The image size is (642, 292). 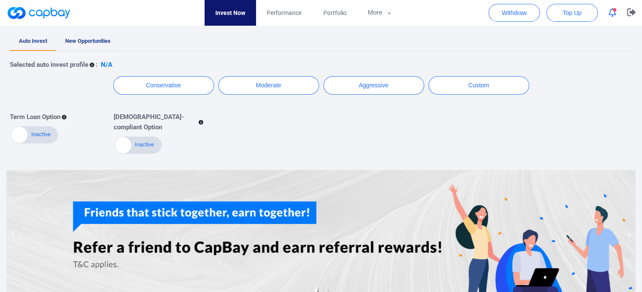 What do you see at coordinates (326, 291) in the screenshot?
I see `li: slide item 2` at bounding box center [326, 291].